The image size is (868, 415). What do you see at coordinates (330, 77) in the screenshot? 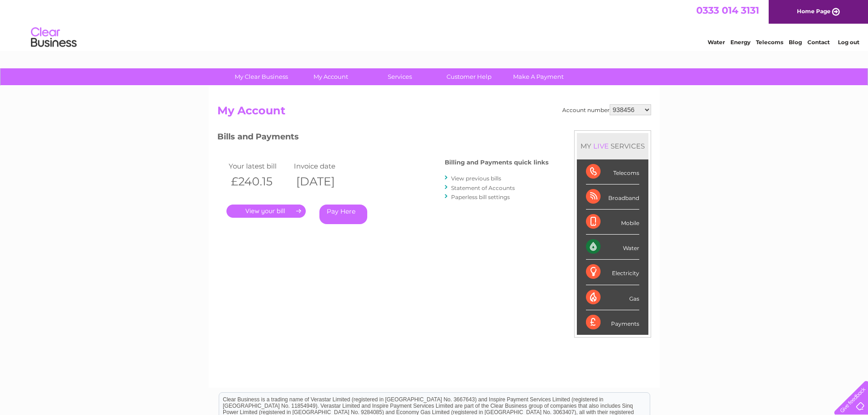
I see `a: My Account` at bounding box center [330, 77].